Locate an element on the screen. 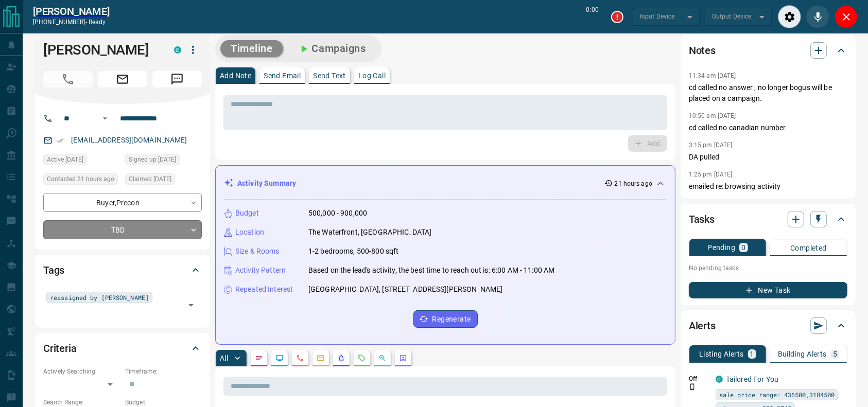  a: Tailored For You is located at coordinates (752, 379).